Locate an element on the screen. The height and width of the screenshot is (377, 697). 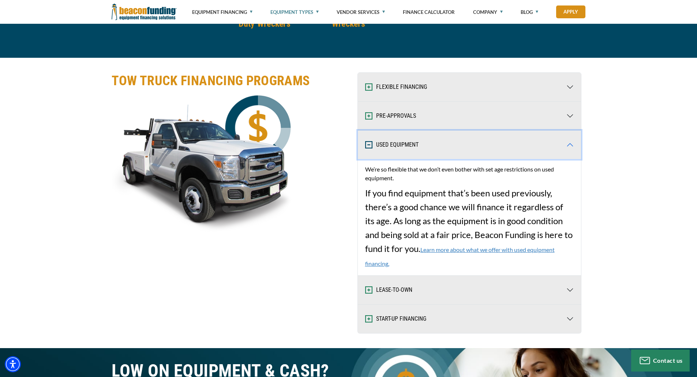
div: Accessibility Menu is located at coordinates (13, 364).